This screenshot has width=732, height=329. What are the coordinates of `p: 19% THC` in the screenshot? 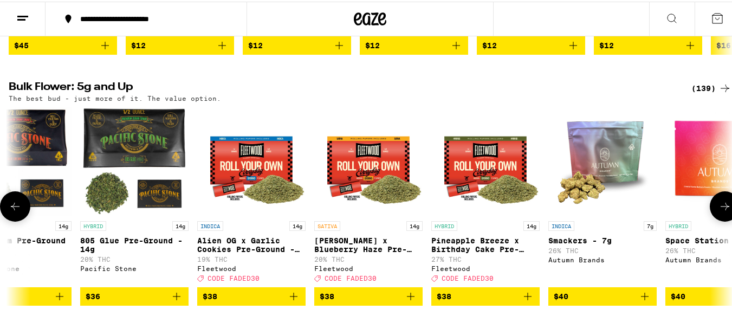 It's located at (251, 257).